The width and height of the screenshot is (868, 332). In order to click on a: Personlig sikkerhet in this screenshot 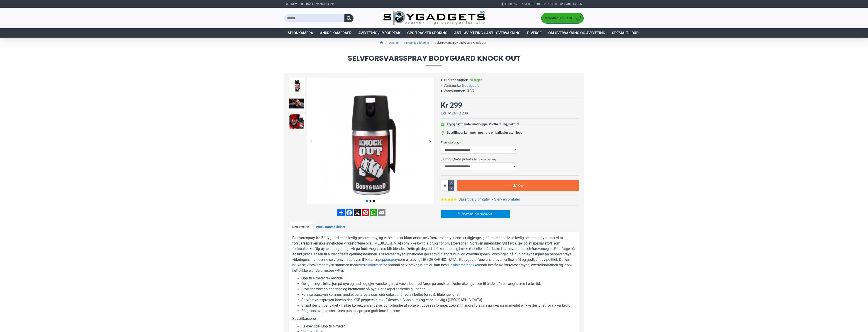, I will do `click(416, 43)`.